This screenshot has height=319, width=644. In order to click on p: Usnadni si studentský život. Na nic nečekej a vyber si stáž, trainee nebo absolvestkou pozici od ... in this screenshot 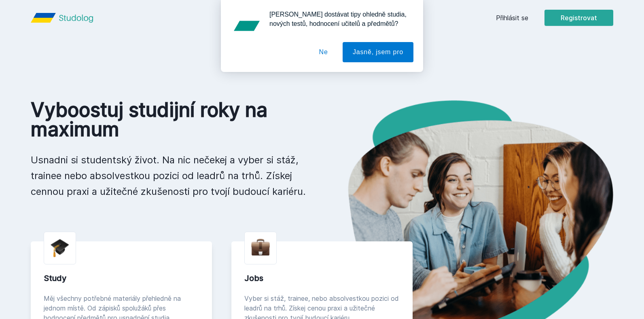, I will do `click(170, 176)`.